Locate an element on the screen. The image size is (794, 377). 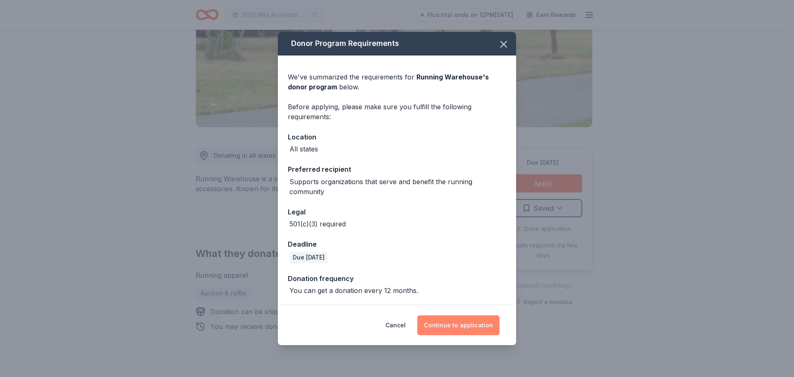
div: Supports organizations that serve and benefit the running community is located at coordinates (398, 187).